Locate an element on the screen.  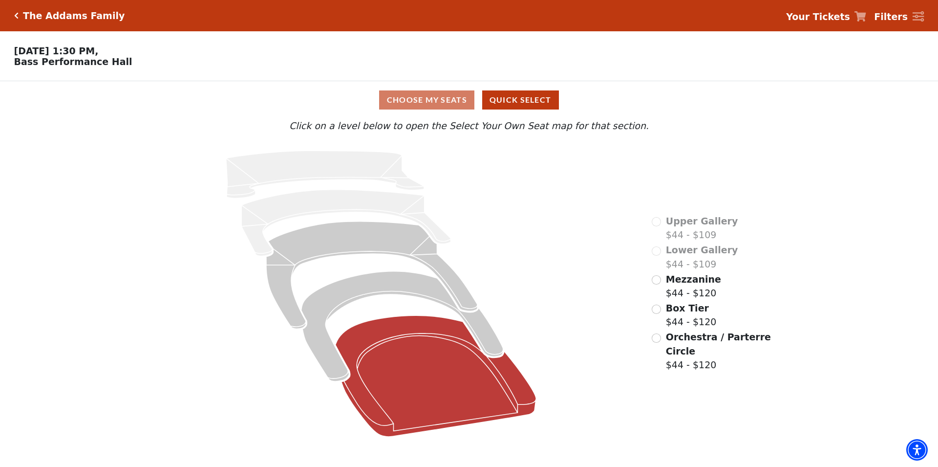
div: Accessibility Menu is located at coordinates (917, 450).